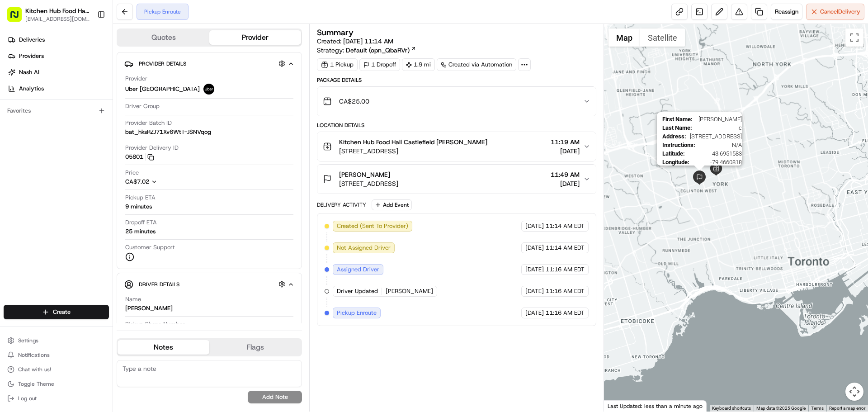  I want to click on span: Cancel Delivery, so click(840, 12).